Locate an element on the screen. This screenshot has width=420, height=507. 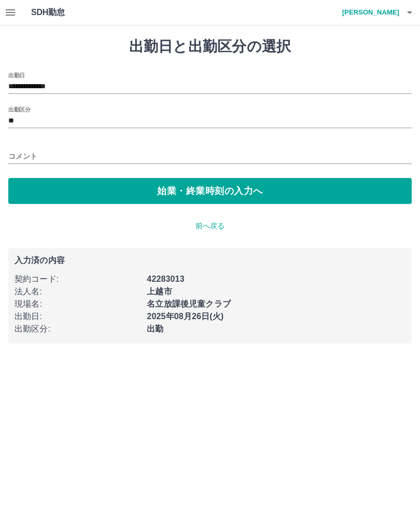
b: 2025年08月26日(火) is located at coordinates (185, 316).